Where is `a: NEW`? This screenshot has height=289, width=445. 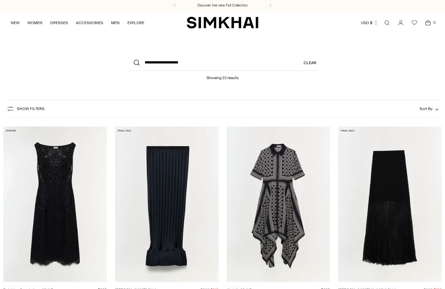 a: NEW is located at coordinates (15, 23).